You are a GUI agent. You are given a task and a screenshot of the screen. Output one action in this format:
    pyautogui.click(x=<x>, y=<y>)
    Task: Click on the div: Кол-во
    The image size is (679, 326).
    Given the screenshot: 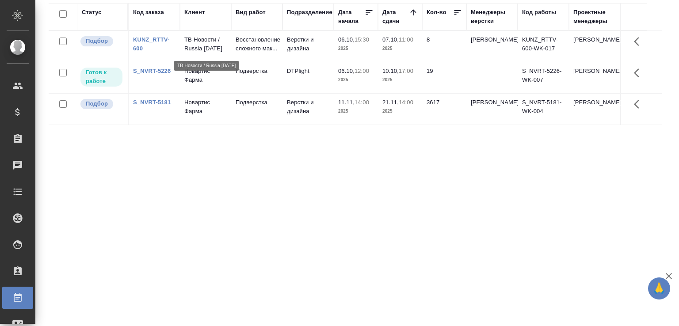 What is the action you would take?
    pyautogui.click(x=437, y=12)
    